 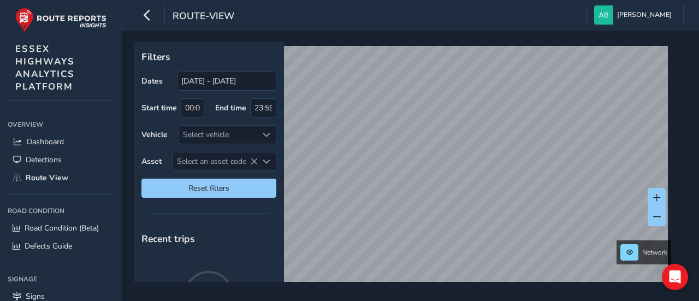 What do you see at coordinates (203, 17) in the screenshot?
I see `span: route-view` at bounding box center [203, 17].